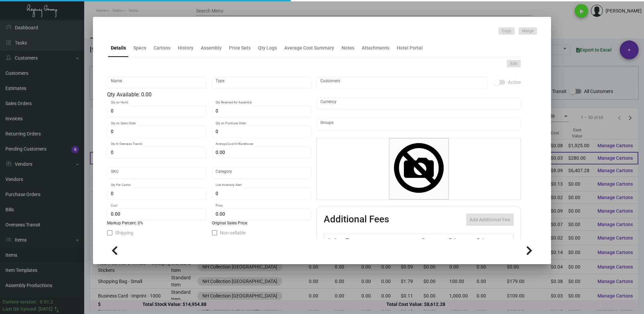 The height and width of the screenshot is (314, 644). What do you see at coordinates (490, 220) in the screenshot?
I see `button: Add Additional Fee` at bounding box center [490, 220].